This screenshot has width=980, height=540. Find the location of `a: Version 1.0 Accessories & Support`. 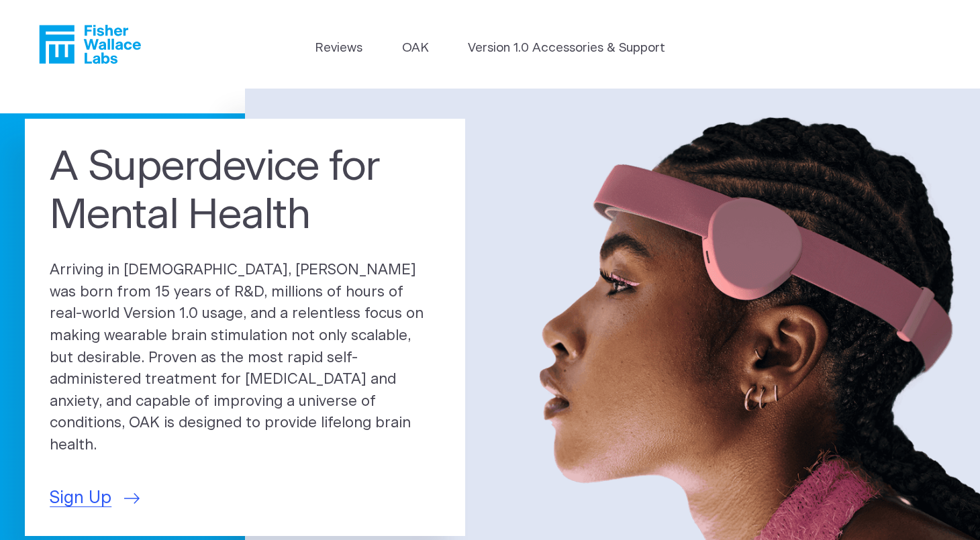

a: Version 1.0 Accessories & Support is located at coordinates (567, 48).